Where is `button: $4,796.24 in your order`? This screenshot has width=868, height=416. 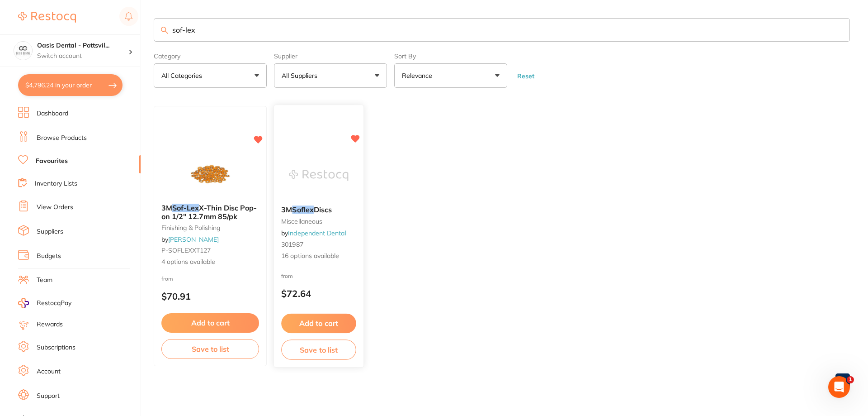
button: $4,796.24 in your order is located at coordinates (70, 85).